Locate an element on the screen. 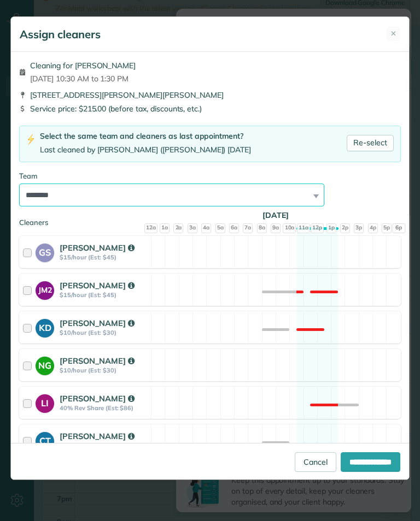  strong: 40% Rev Share (Est: $86) is located at coordinates (104, 408).